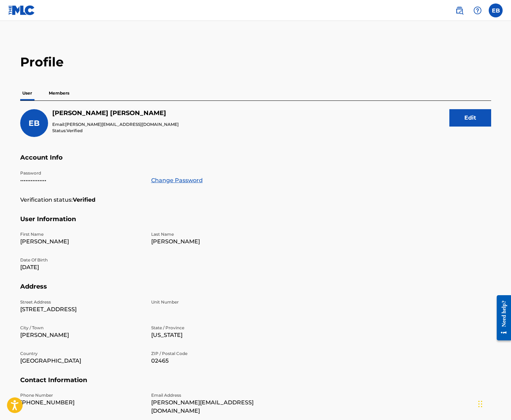 This screenshot has height=420, width=511. I want to click on h5: User Information, so click(256, 223).